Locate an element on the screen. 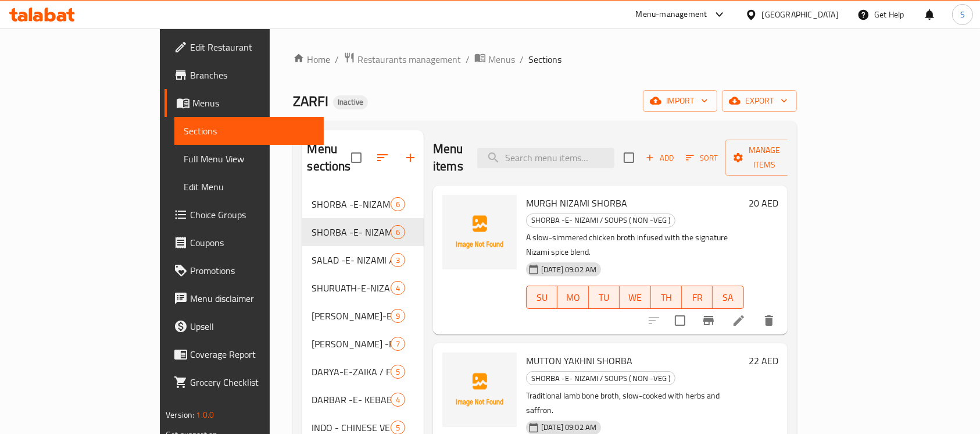 The width and height of the screenshot is (980, 434). a: Coverage Report is located at coordinates (244, 355).